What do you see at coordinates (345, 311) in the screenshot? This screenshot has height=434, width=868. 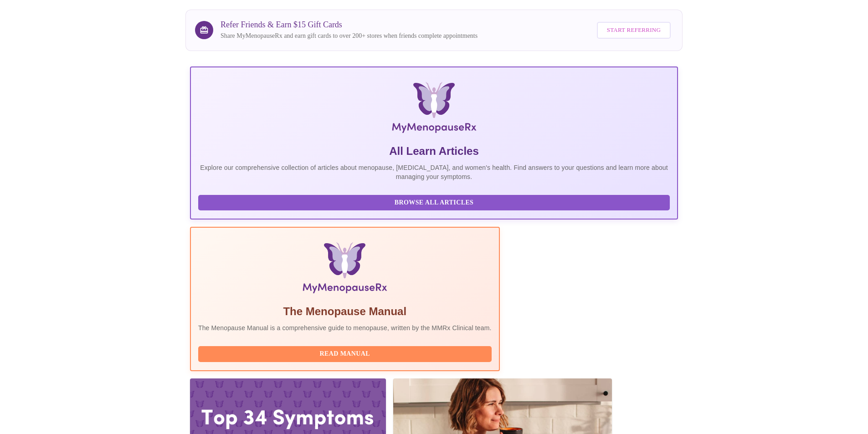 I see `h5: The Menopause Manual` at bounding box center [345, 311].